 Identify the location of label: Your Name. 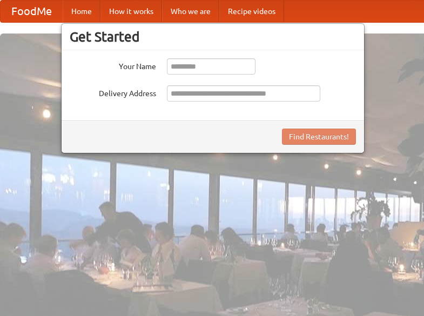
(113, 65).